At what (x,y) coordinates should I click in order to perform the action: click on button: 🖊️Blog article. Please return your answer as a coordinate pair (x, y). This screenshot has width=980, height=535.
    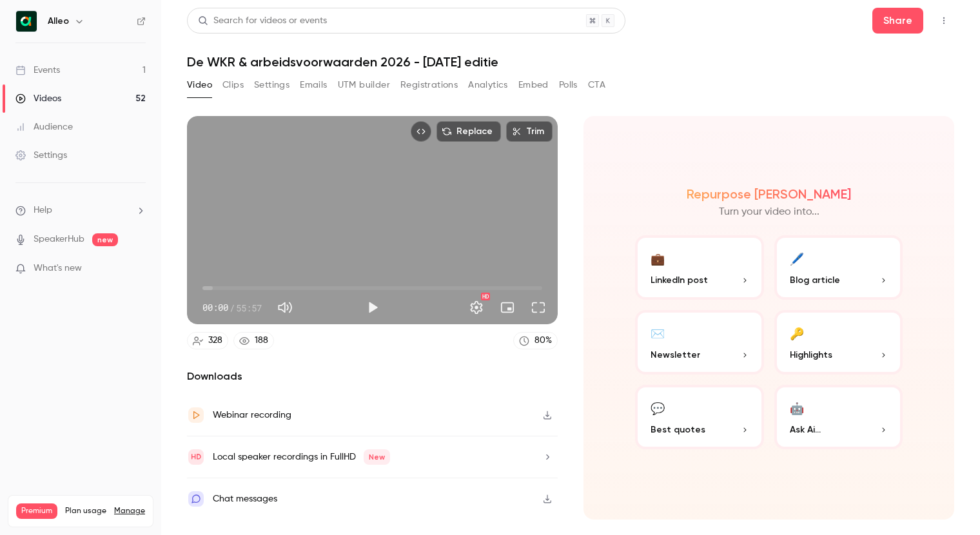
    Looking at the image, I should click on (839, 268).